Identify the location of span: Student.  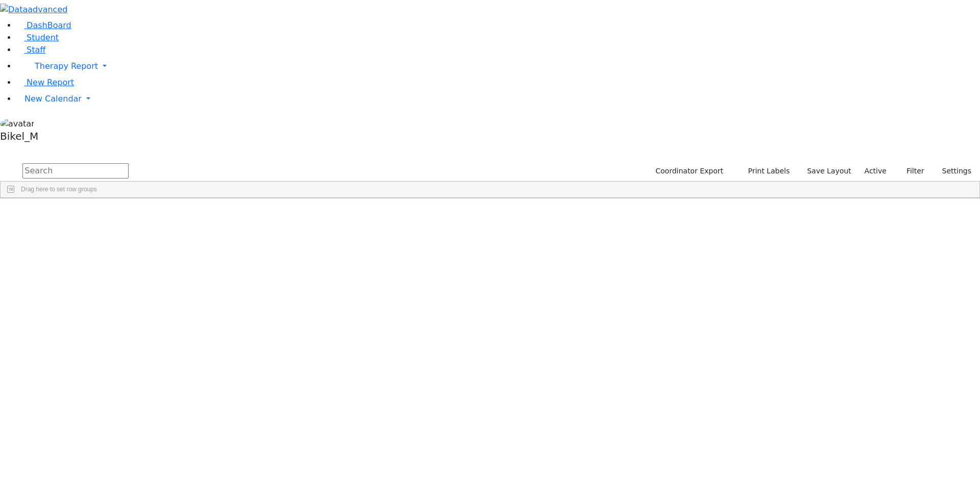
(42, 37).